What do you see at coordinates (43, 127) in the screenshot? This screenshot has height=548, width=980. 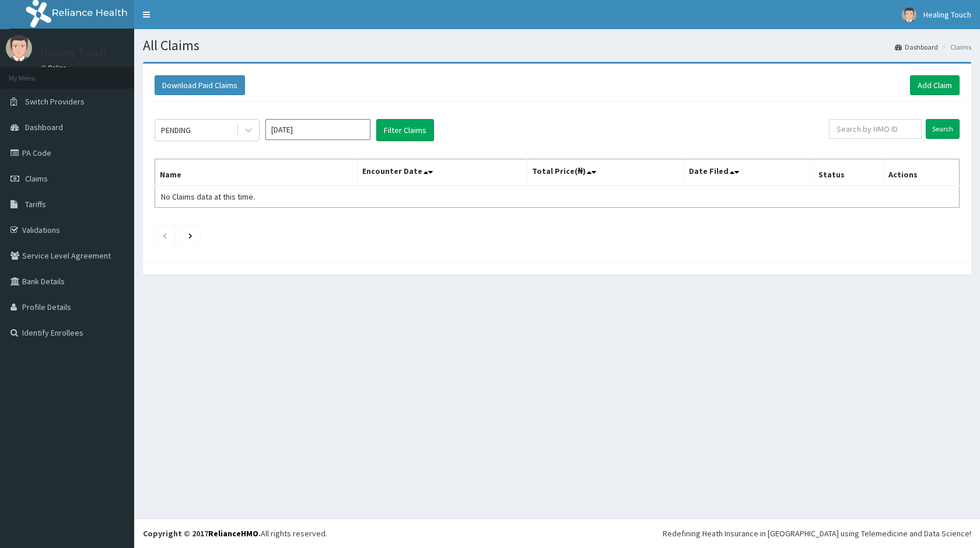 I see `span: Dashboard` at bounding box center [43, 127].